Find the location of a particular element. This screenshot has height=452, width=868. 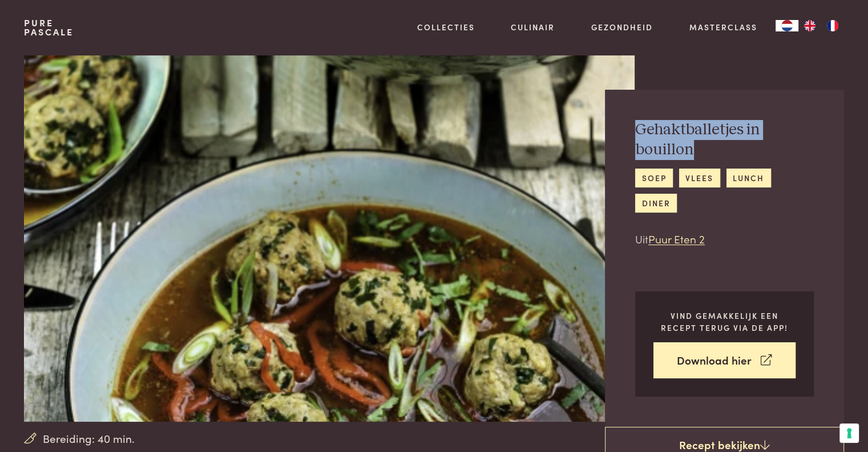

a: soep is located at coordinates (654, 178).